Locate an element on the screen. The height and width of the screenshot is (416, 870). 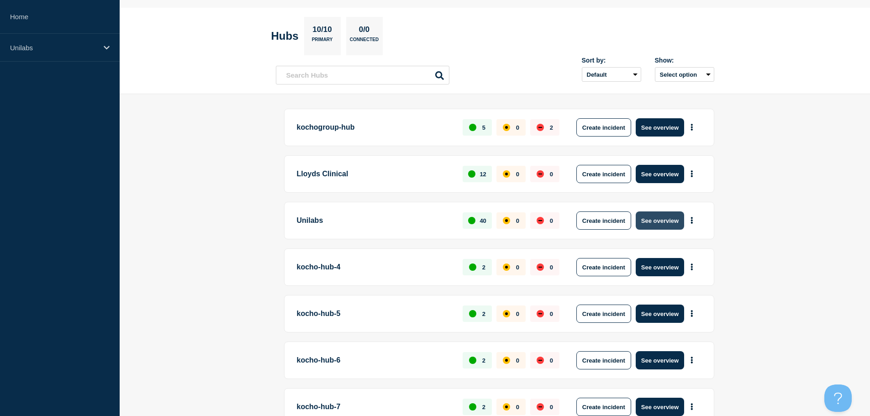
input: Search Hubs is located at coordinates (362, 75).